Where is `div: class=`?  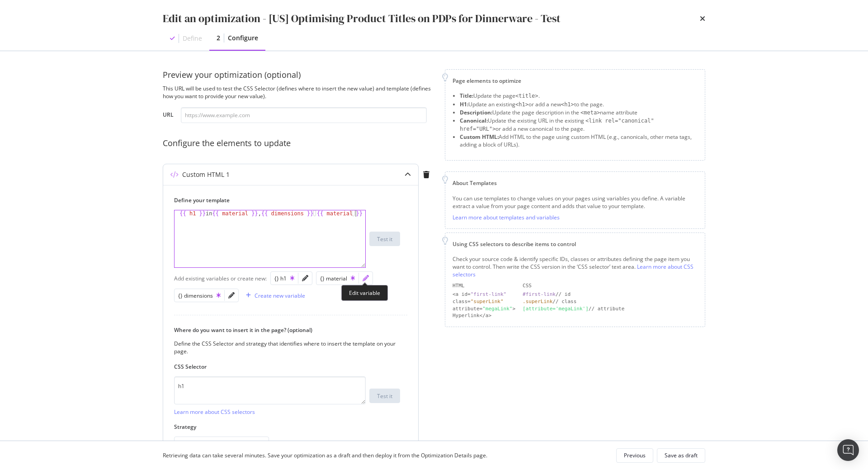 div: class= is located at coordinates (484, 301).